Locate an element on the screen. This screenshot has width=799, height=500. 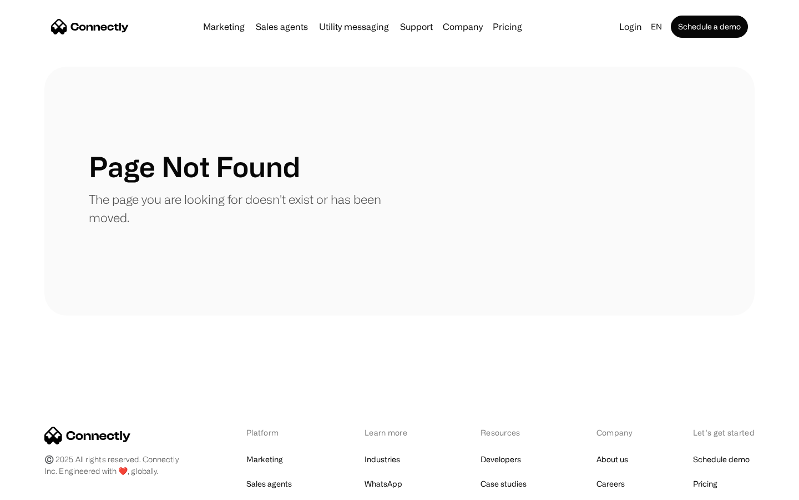
p: The page you are looking for doesn't exist or has been moved. is located at coordinates (244, 208).